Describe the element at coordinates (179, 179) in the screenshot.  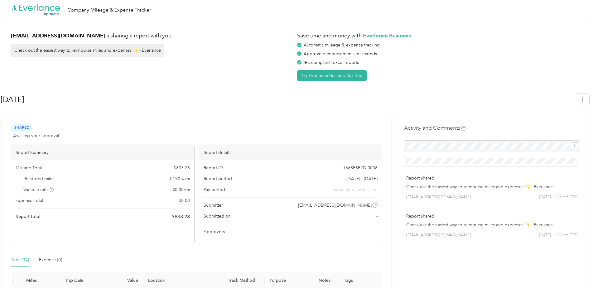
I see `span: 1,190.4 mi` at that location.